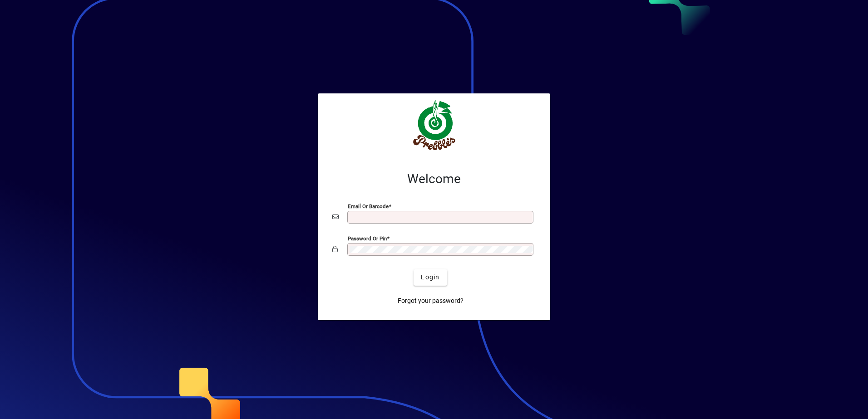 The image size is (868, 419). Describe the element at coordinates (431, 301) in the screenshot. I see `span: Forgot your password?` at that location.